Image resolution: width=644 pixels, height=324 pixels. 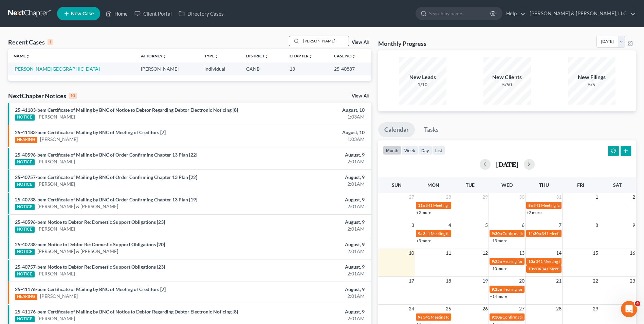 What do you see at coordinates (90, 222) in the screenshot?
I see `a: 25-40596-bem Notice to Debtor Re: Domestic Support Obligations [23]` at bounding box center [90, 222].